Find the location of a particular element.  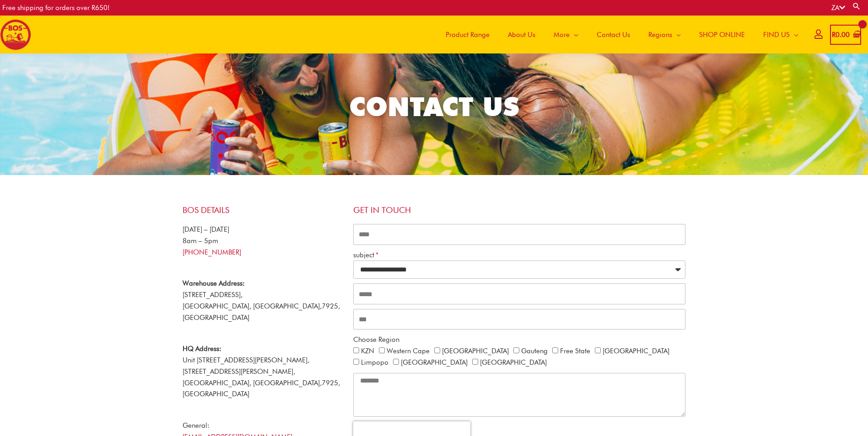

label: Western Cape is located at coordinates (408, 351).